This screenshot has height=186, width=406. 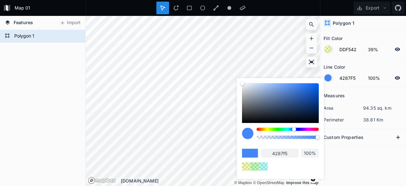 What do you see at coordinates (333, 38) in the screenshot?
I see `h2: Fill Color` at bounding box center [333, 38].